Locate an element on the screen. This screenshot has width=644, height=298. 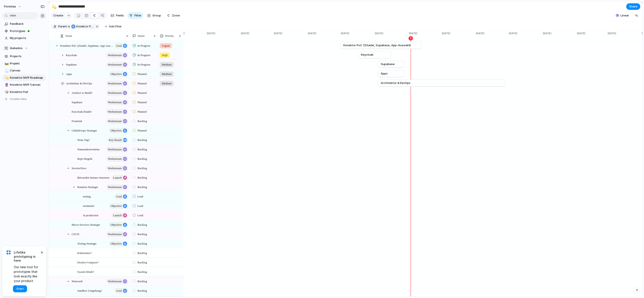
span: Projekt is located at coordinates (27, 64).